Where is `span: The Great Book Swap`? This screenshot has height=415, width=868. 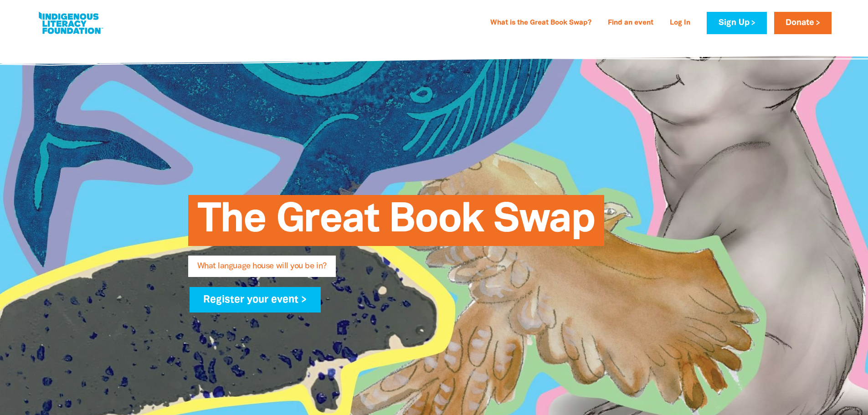
span: The Great Book Swap is located at coordinates (396, 223).